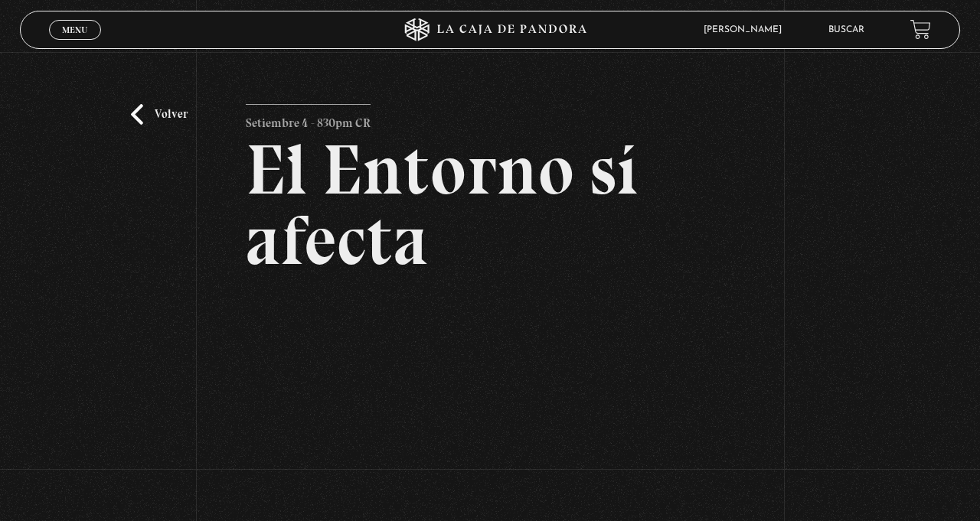 This screenshot has width=980, height=521. Describe the element at coordinates (490, 205) in the screenshot. I see `h2: El Entorno sí afecta` at that location.